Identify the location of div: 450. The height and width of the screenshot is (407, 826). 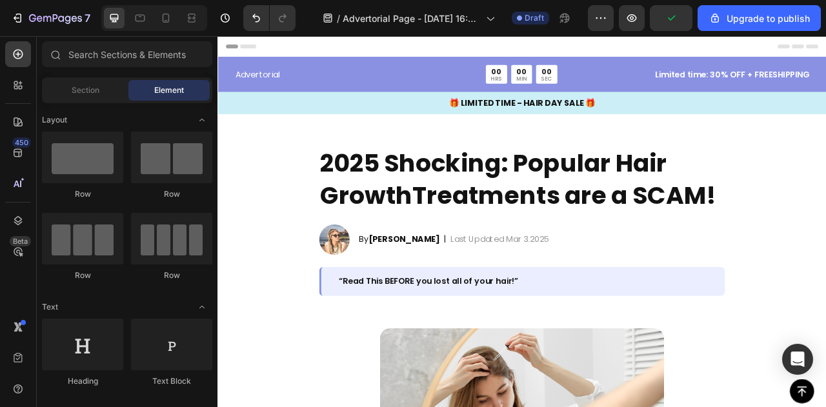
(21, 143).